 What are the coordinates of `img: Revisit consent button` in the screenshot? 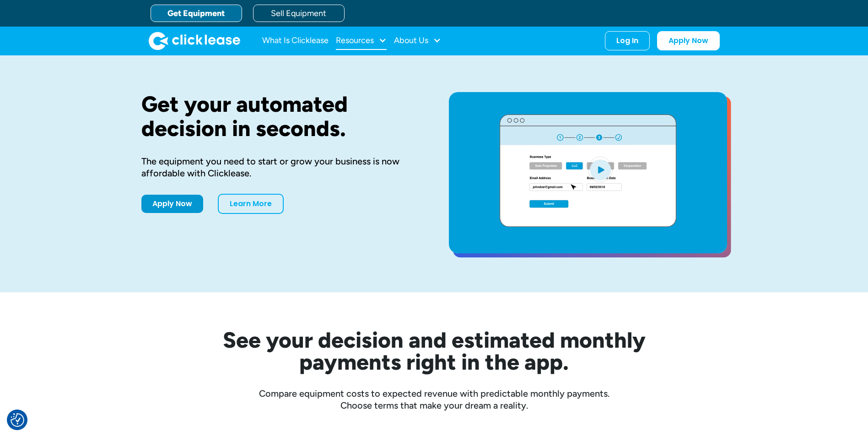 It's located at (17, 420).